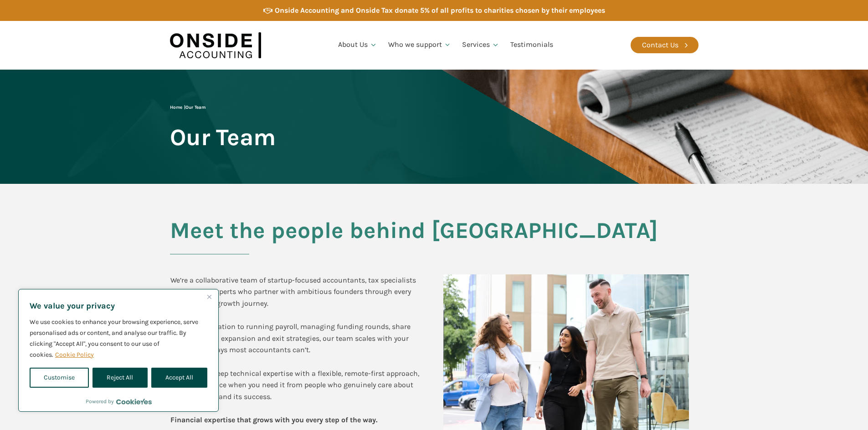  I want to click on div: Powered by, so click(119, 401).